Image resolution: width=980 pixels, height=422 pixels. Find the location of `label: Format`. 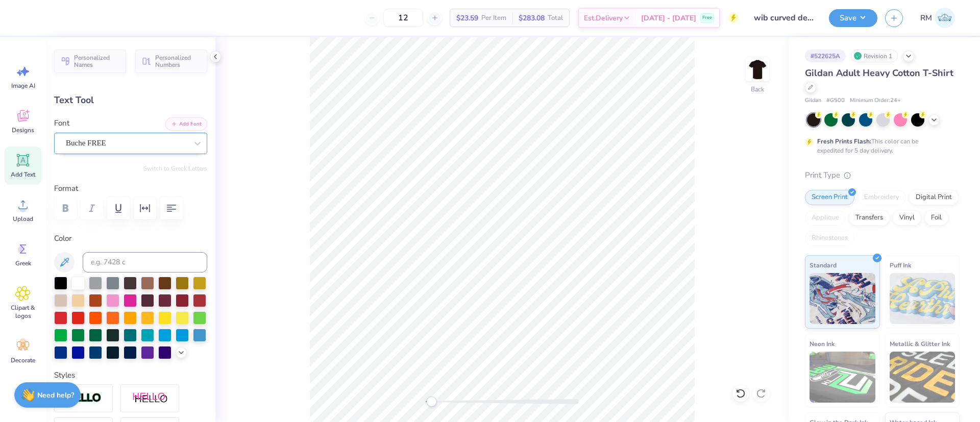

label: Format is located at coordinates (131, 188).